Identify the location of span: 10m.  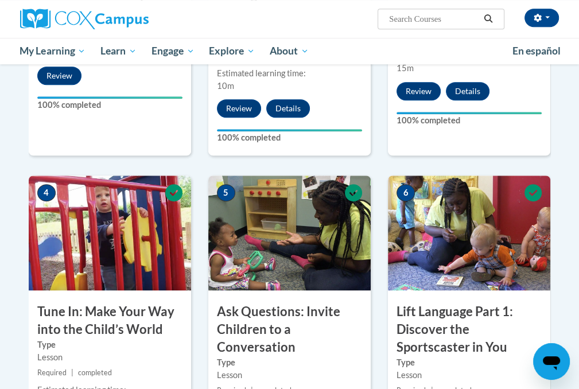
(225, 85).